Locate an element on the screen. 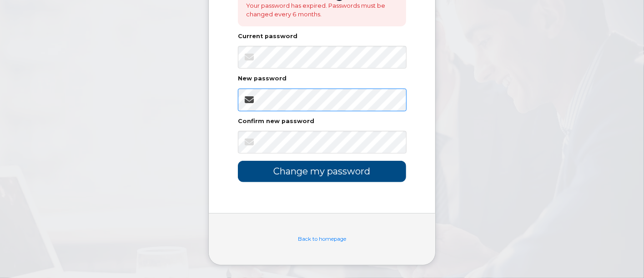  label: Confirm new password is located at coordinates (276, 121).